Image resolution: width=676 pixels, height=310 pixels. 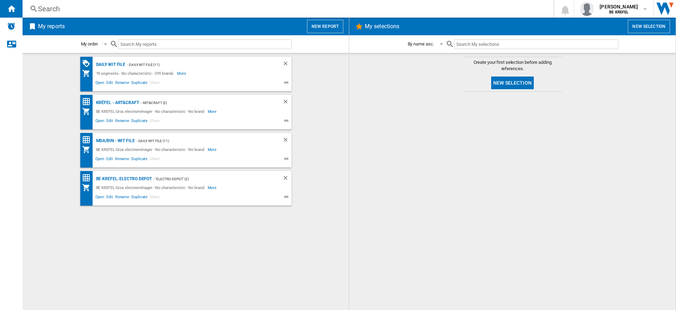 What do you see at coordinates (11, 26) in the screenshot?
I see `img: alerts-logo.svg` at bounding box center [11, 26].